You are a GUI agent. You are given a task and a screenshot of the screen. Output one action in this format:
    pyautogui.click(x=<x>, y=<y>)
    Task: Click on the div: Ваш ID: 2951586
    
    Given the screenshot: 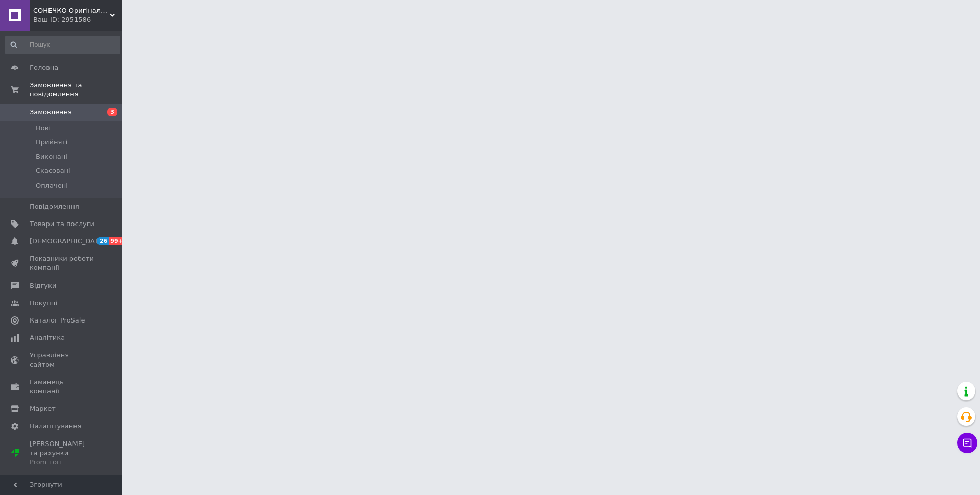 What is the action you would take?
    pyautogui.click(x=78, y=20)
    